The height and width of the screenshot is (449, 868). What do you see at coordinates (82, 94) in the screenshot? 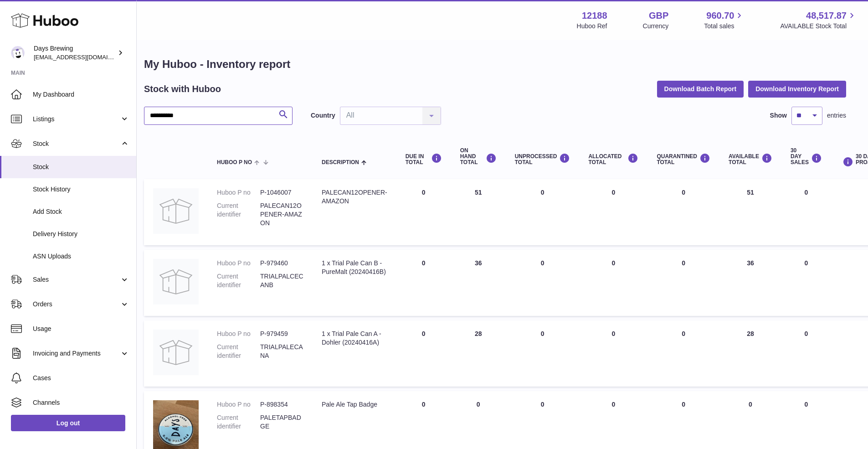
I see `span: My Dashboard` at bounding box center [82, 94].